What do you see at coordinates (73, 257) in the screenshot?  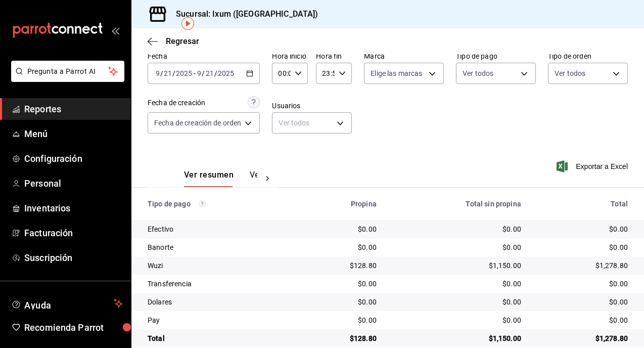 I see `span: Suscripción` at bounding box center [73, 257].